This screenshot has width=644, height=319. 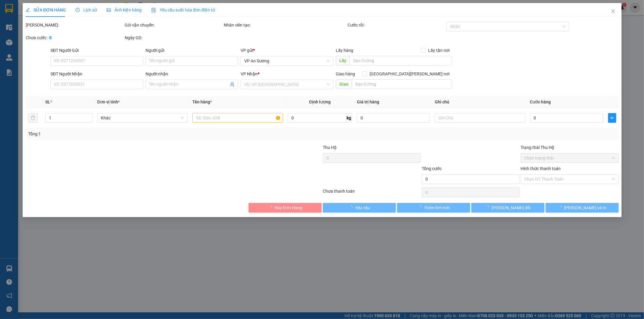 What do you see at coordinates (437, 208) in the screenshot?
I see `span: Thêm ĐH mới` at bounding box center [437, 208].